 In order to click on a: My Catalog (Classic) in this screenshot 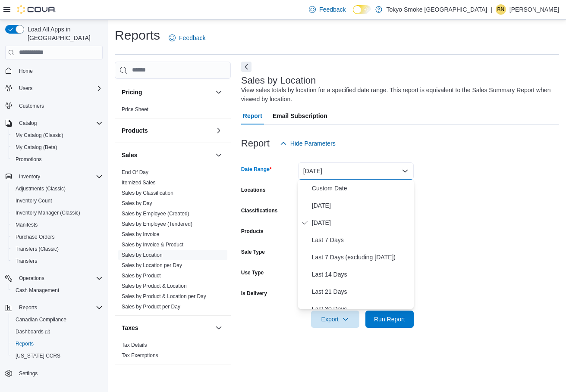, I will do `click(39, 135)`.